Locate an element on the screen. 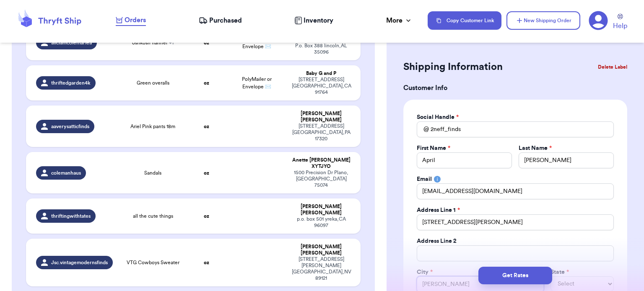 The image size is (644, 291). span: Green overalls is located at coordinates (153, 83).